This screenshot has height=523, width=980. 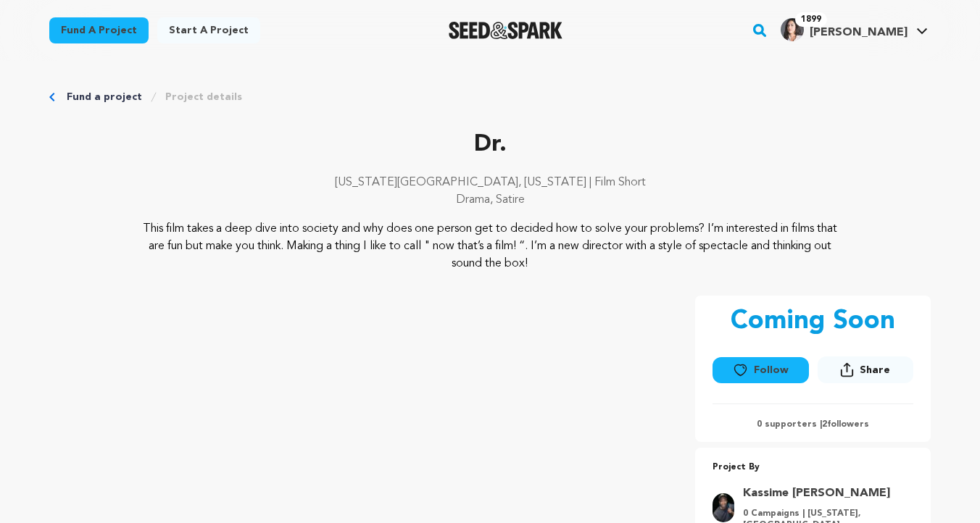 I want to click on div: Breadcrumb, so click(x=490, y=97).